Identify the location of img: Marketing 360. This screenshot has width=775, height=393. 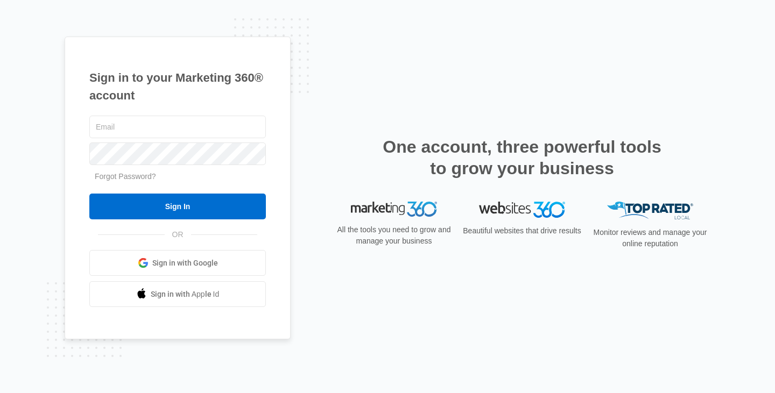
(394, 209).